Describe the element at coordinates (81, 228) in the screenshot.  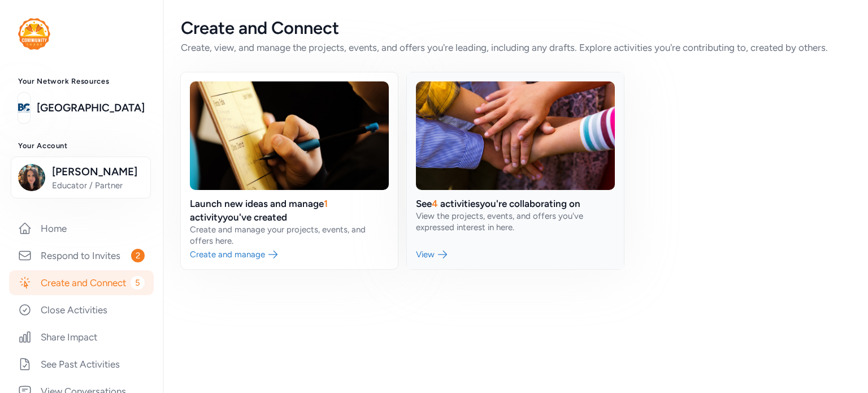
I see `a: Home` at that location.